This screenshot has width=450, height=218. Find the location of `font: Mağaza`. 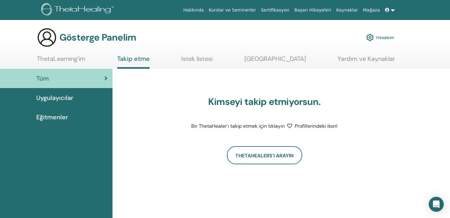

font: Mağaza is located at coordinates (372, 10).